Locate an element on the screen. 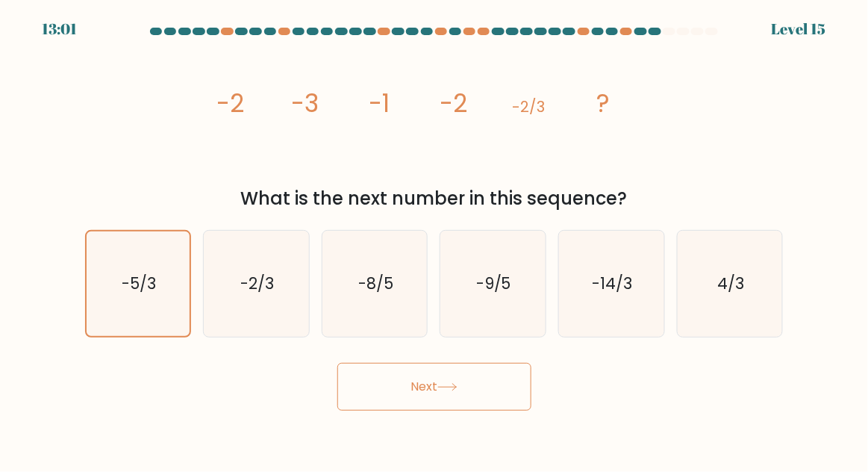  tspan: -3 is located at coordinates (304, 103).